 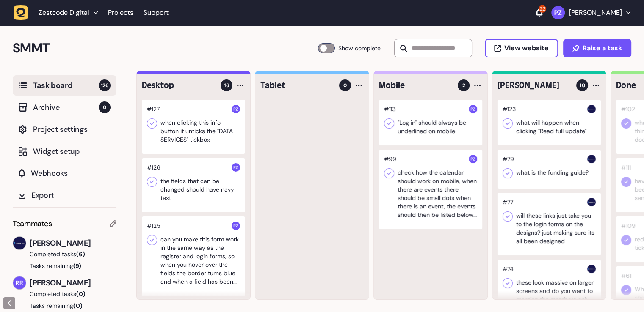 What do you see at coordinates (64, 195) in the screenshot?
I see `button: Export` at bounding box center [64, 195].